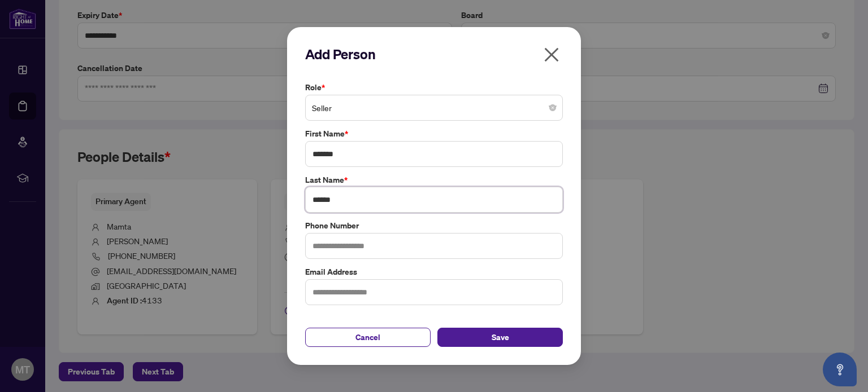  I want to click on h2: Add Person, so click(434, 54).